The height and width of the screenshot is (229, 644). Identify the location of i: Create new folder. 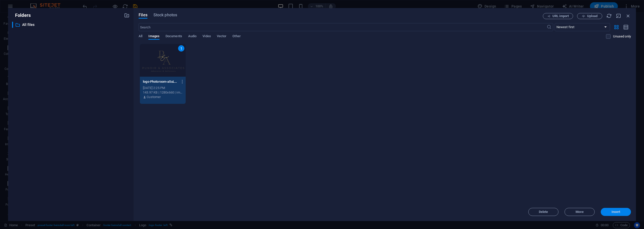
(127, 15).